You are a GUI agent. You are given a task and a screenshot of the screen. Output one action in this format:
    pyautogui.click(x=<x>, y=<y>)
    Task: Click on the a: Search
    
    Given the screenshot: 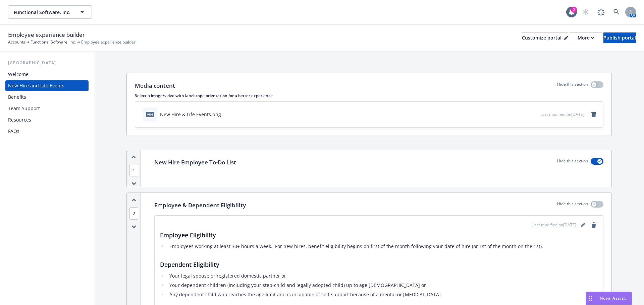 What is the action you would take?
    pyautogui.click(x=616, y=12)
    